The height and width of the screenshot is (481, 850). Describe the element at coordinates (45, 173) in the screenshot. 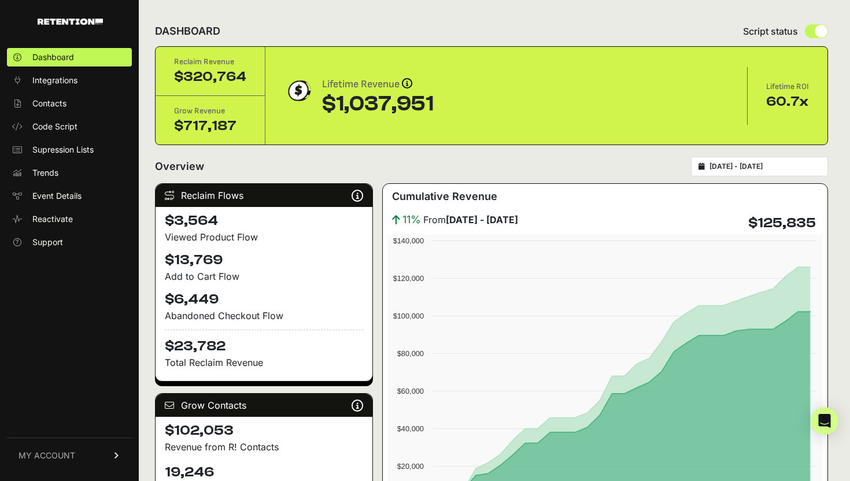

I see `span: Trends` at that location.